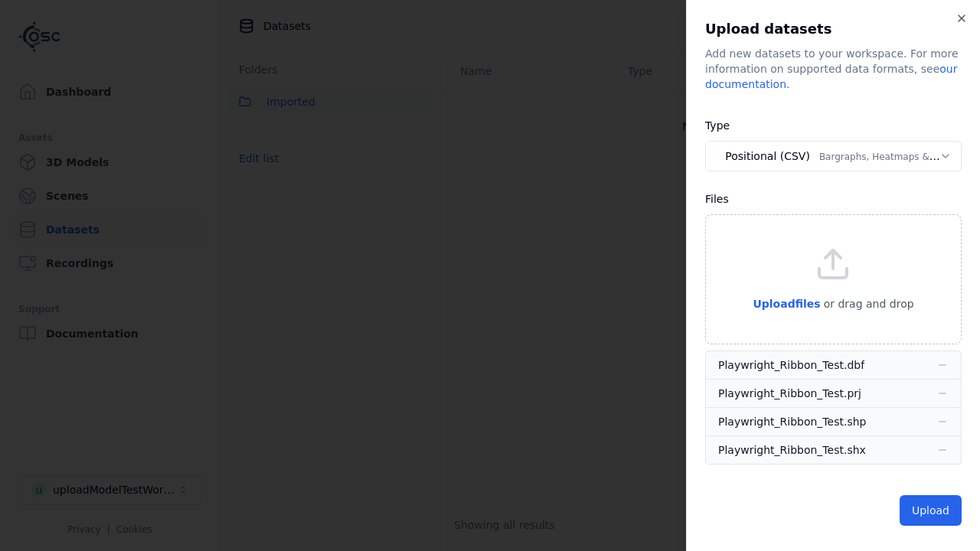 This screenshot has width=980, height=551. Describe the element at coordinates (833, 69) in the screenshot. I see `div: Add new datasets to your workspace. For more information on supported data formats, see .` at that location.